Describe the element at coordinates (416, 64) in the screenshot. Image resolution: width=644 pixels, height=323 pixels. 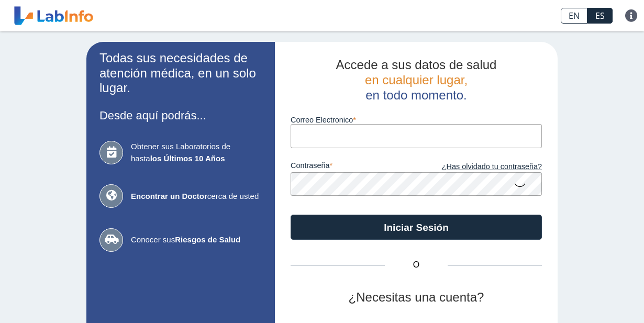
I see `span: Accede a sus datos de salud` at that location.